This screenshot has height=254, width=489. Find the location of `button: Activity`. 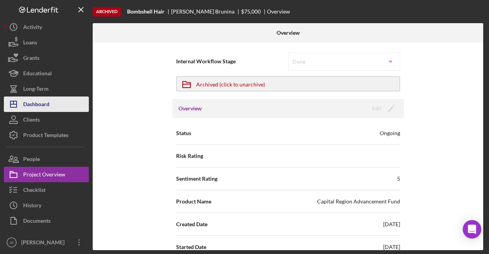

button: Activity is located at coordinates (46, 27).